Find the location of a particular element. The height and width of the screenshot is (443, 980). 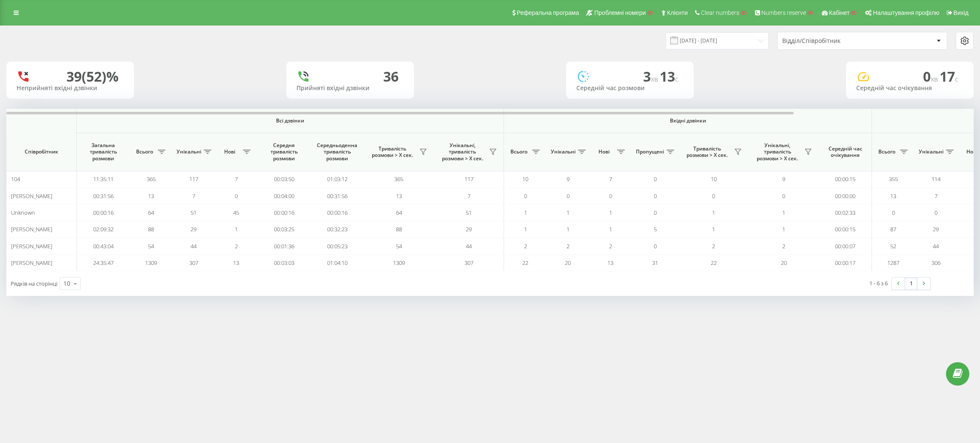

div: 39 (52)% is located at coordinates (92, 76).